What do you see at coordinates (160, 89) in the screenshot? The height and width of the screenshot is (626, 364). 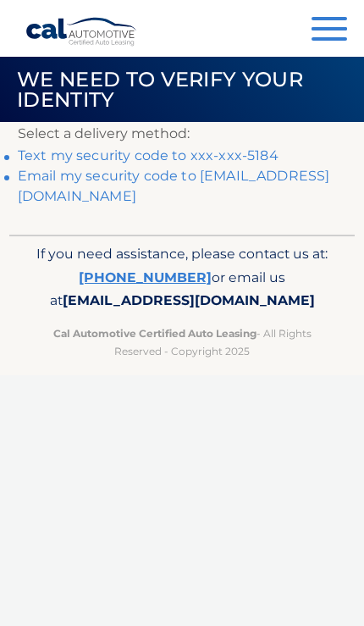 I see `span: We need to verify your identity` at bounding box center [160, 89].